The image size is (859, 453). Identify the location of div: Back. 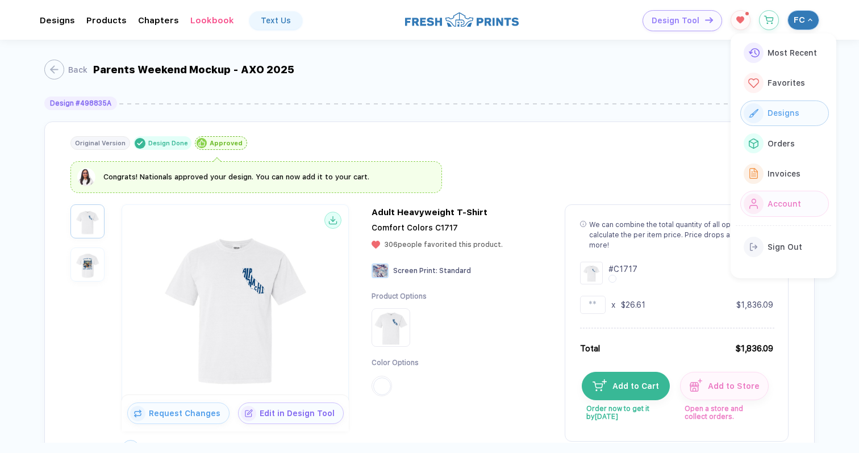
(78, 70).